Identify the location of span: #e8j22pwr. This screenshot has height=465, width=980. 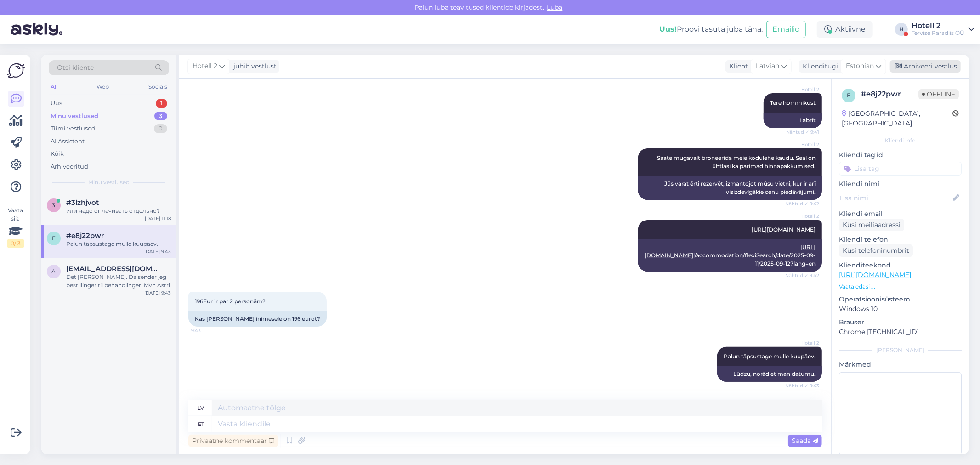
(85, 235).